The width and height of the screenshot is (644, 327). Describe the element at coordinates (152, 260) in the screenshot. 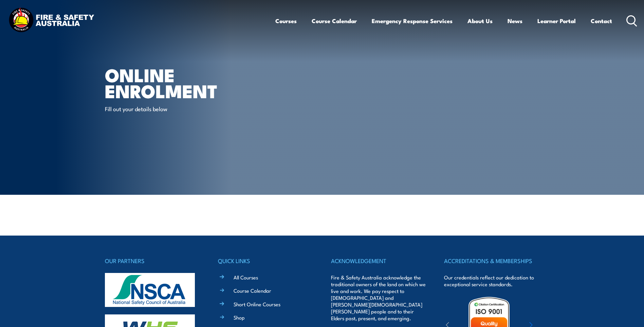

I see `h4: OUR PARTNERS` at that location.